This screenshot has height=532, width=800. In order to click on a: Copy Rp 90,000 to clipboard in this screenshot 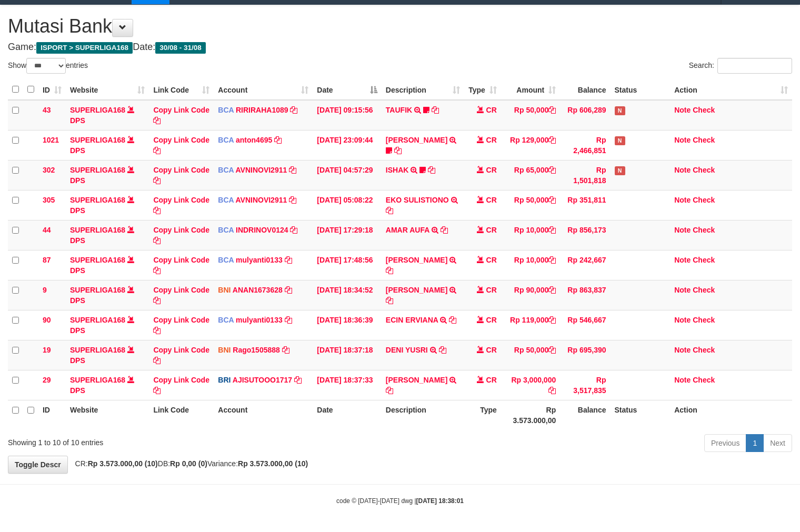, I will do `click(552, 290)`.